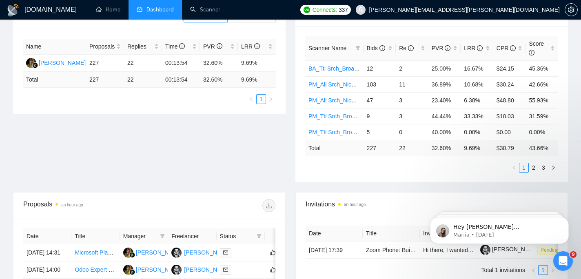  Describe the element at coordinates (226, 270) in the screenshot. I see `span: mail` at that location.